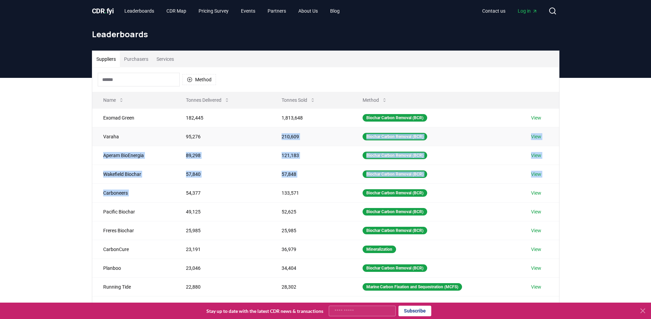 This screenshot has height=319, width=651. What do you see at coordinates (113, 100) in the screenshot?
I see `button: Name` at bounding box center [113, 100].